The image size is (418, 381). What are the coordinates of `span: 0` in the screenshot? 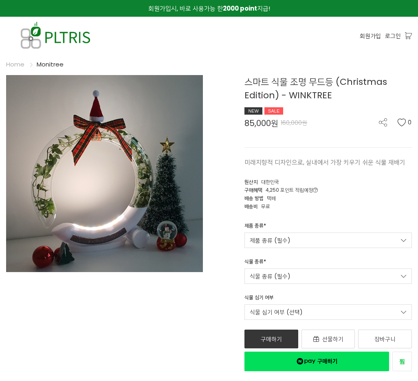 It's located at (410, 122).